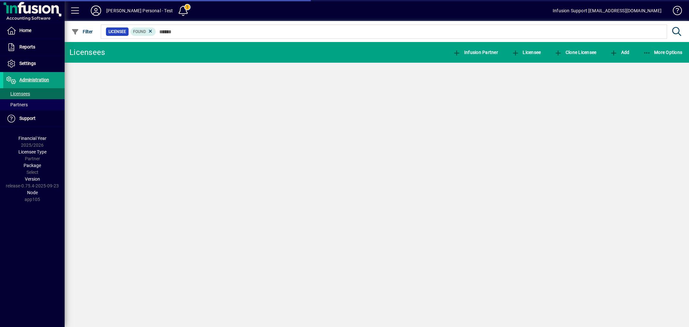 The width and height of the screenshot is (689, 327). Describe the element at coordinates (34, 47) in the screenshot. I see `a: Reports` at that location.